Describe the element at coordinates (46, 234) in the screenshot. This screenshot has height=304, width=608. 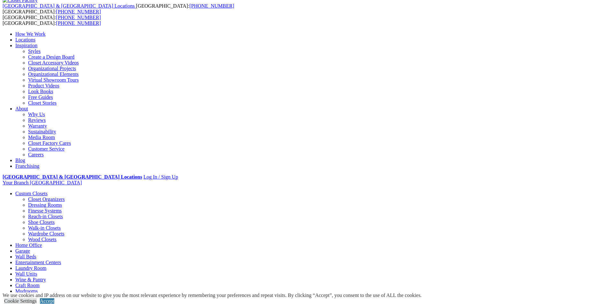
I see `a: Wardrobe Closets` at that location.